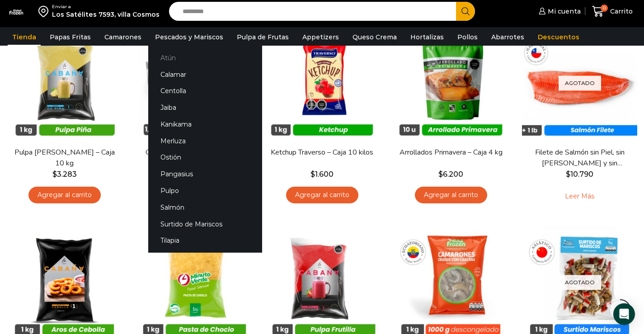 This screenshot has height=334, width=644. What do you see at coordinates (65, 194) in the screenshot?
I see `a: Agregar al carrito: “Pulpa de Piña - Caja 10 kg”` at bounding box center [65, 194].